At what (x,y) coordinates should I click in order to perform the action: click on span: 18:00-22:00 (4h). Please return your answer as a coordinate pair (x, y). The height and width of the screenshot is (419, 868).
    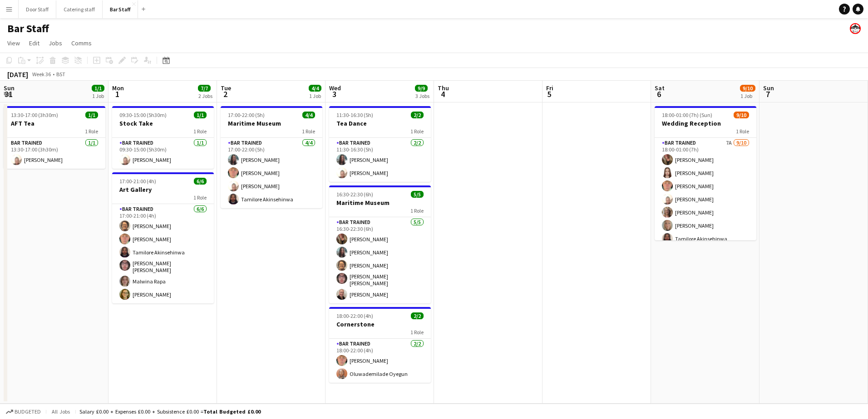
    Looking at the image, I should click on (354, 316).